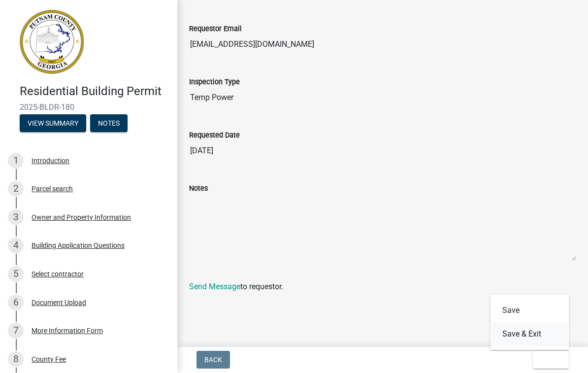  What do you see at coordinates (214, 136) in the screenshot?
I see `label: Requested Date` at bounding box center [214, 136].